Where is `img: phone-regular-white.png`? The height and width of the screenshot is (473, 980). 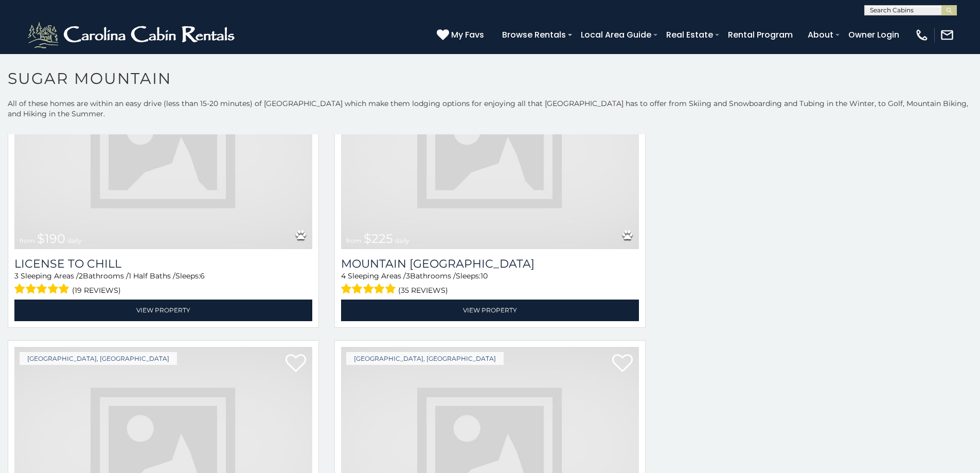
img: phone-regular-white.png is located at coordinates (922, 35).